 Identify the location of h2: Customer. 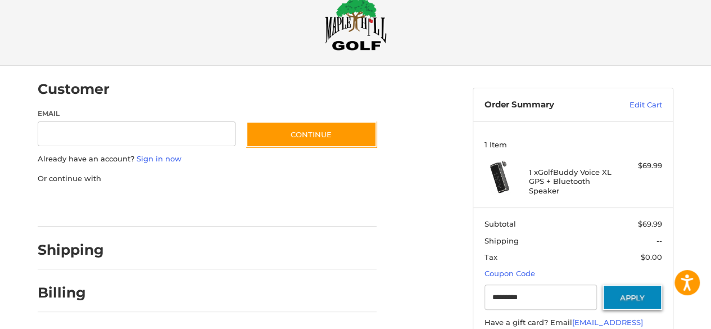
(74, 89).